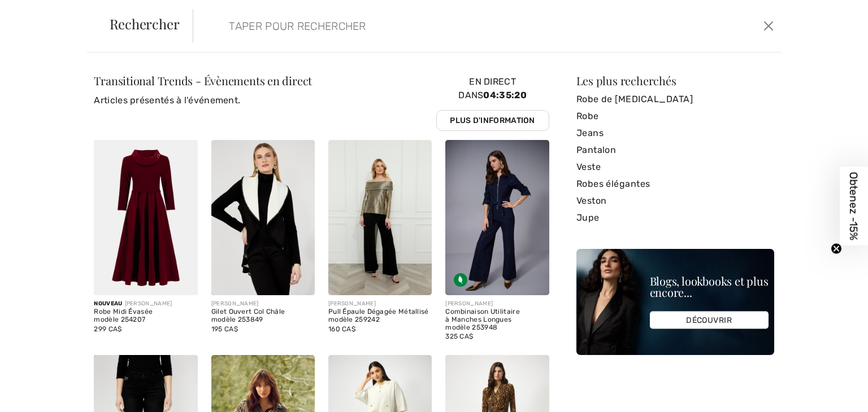 Image resolution: width=868 pixels, height=412 pixels. I want to click on div: Pull Épaule Dégagée Métallisé modèle 259242, so click(380, 316).